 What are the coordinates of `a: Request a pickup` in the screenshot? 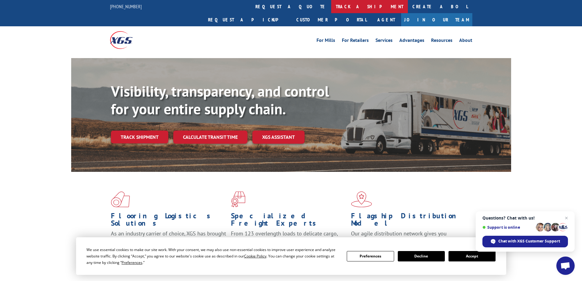 It's located at (247, 20).